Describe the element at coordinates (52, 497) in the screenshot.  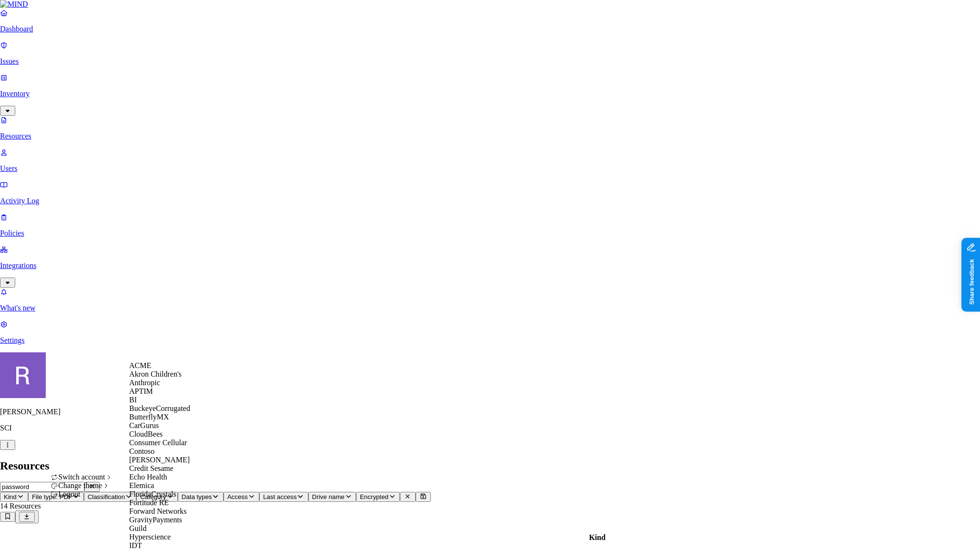
I see `span: File type: PDF` at that location.